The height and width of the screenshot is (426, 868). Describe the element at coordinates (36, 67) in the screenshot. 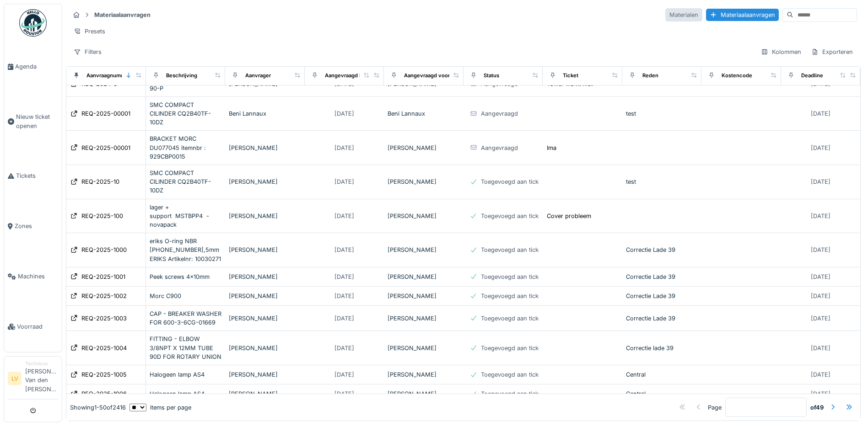

I see `span: Agenda` at that location.